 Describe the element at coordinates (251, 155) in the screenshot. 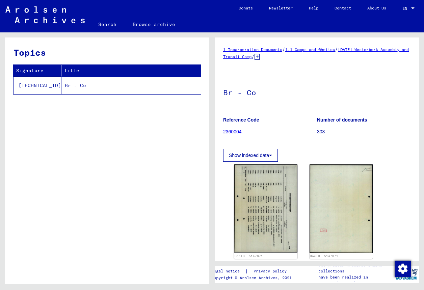

I see `button: Show indexed data` at that location.